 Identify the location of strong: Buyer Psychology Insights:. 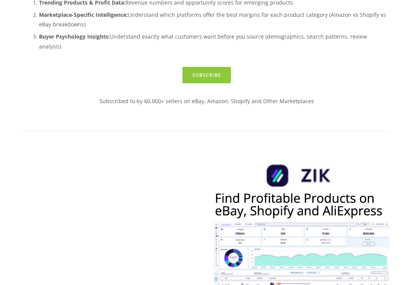
(74, 36).